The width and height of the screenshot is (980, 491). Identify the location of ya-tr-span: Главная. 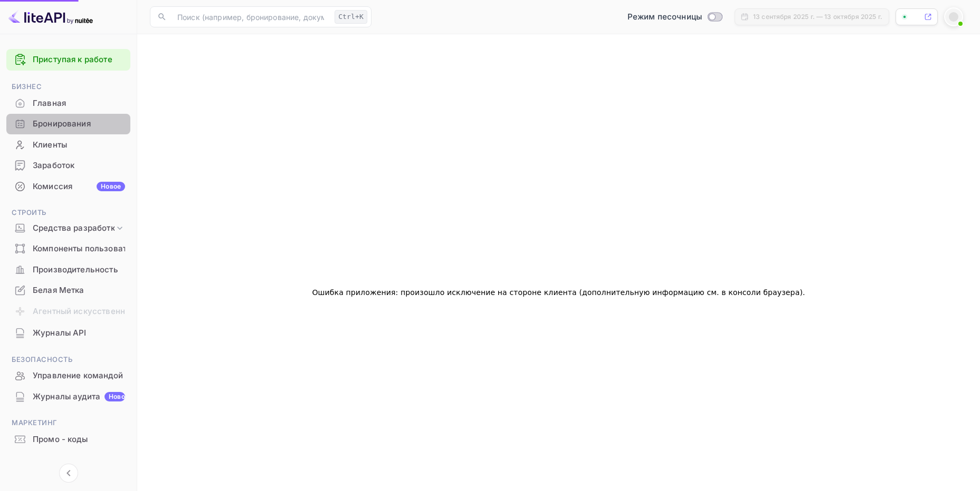
(49, 104).